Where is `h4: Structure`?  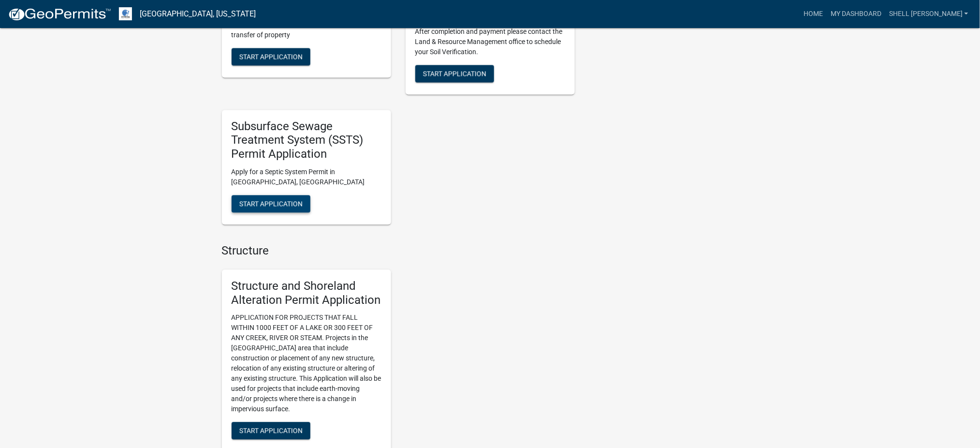
h4: Structure is located at coordinates (399, 251).